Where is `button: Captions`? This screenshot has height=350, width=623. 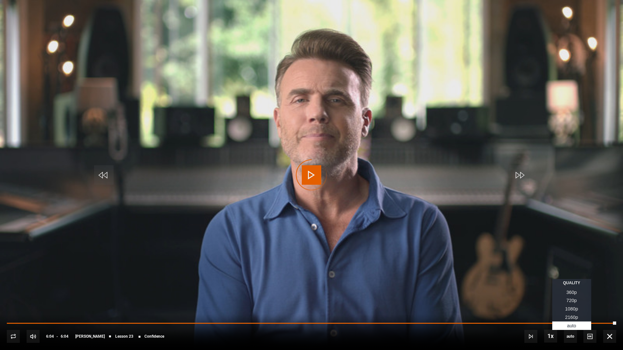 button: Captions is located at coordinates (590, 337).